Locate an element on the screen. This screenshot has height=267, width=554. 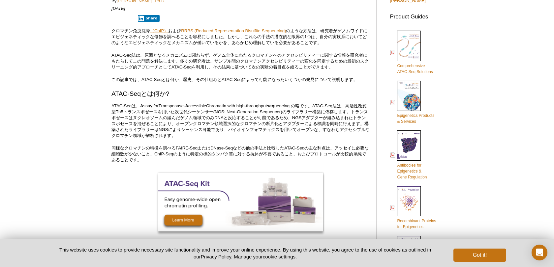
button: Got it! is located at coordinates (480, 256).